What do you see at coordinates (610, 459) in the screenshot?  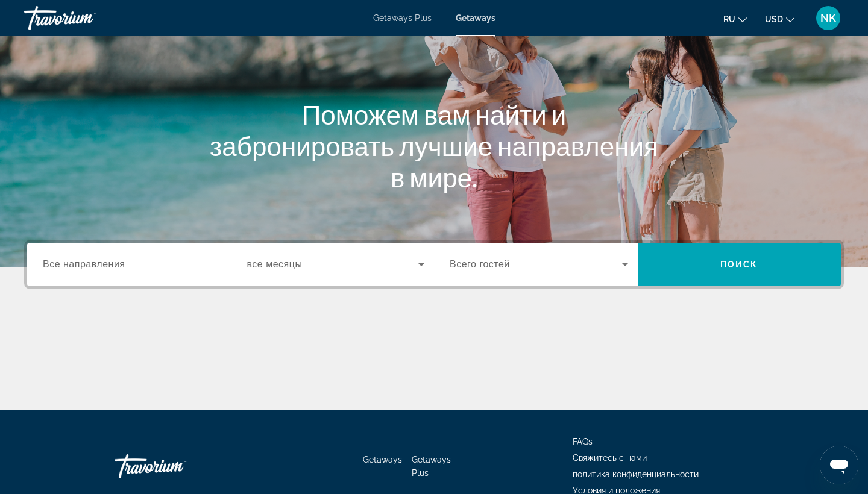 I see `a: Свяжитесь с нами` at bounding box center [610, 459].